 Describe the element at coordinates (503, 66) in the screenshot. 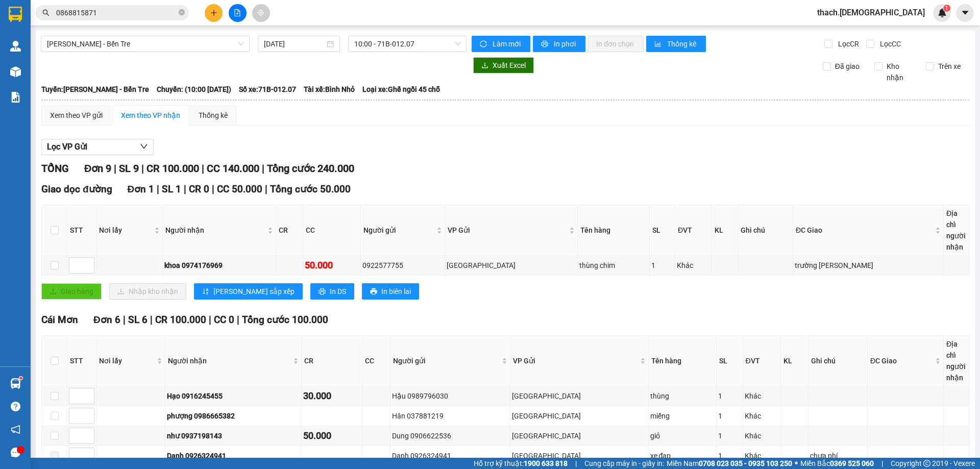

I see `button: downloadXuất Excel` at that location.